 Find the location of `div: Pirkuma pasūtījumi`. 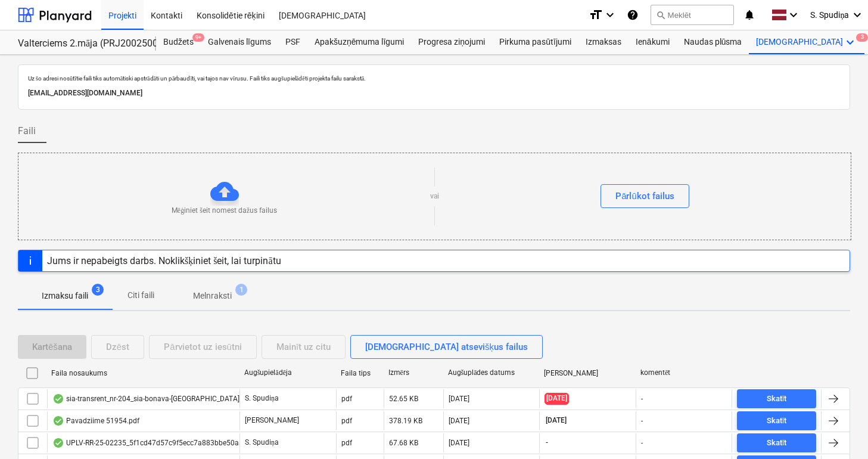

div: Pirkuma pasūtījumi is located at coordinates (535, 42).